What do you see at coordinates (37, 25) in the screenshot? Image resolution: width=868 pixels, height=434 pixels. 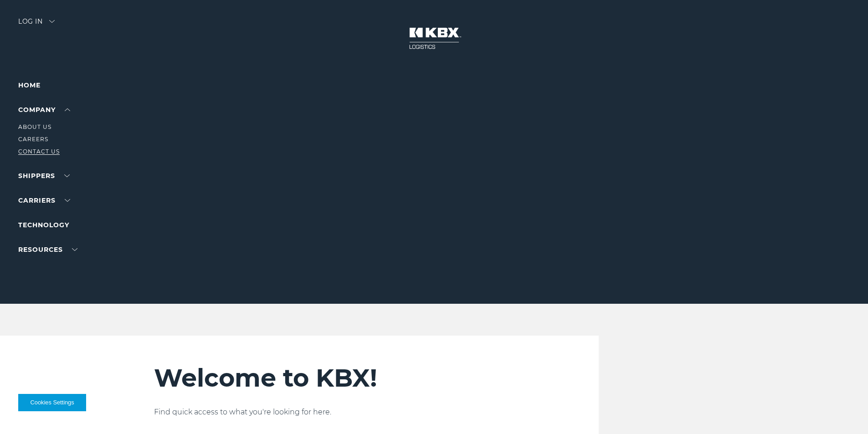 I see `div: Log in` at bounding box center [37, 25].